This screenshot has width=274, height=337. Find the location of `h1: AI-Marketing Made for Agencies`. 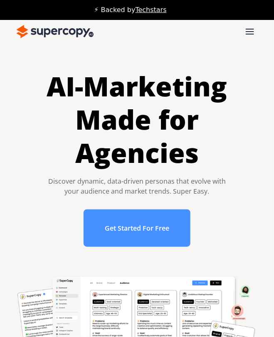

h1: AI-Marketing Made for Agencies is located at coordinates (137, 120).